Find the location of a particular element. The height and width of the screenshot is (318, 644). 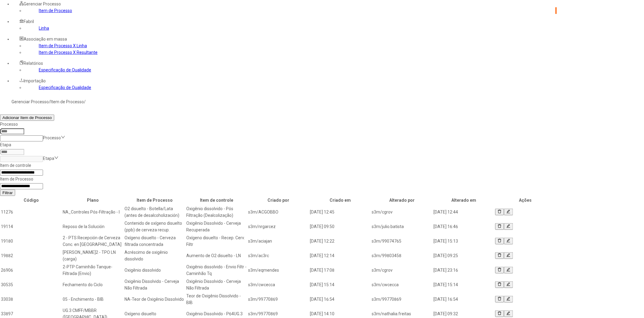

span: Fabril is located at coordinates (29, 22).